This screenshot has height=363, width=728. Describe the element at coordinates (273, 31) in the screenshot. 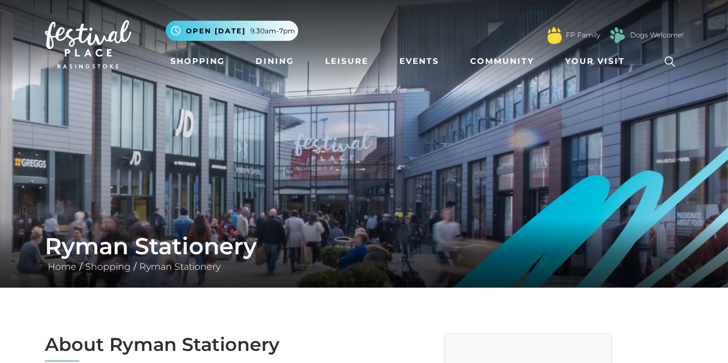

I see `span: 9.30am-7pm` at that location.